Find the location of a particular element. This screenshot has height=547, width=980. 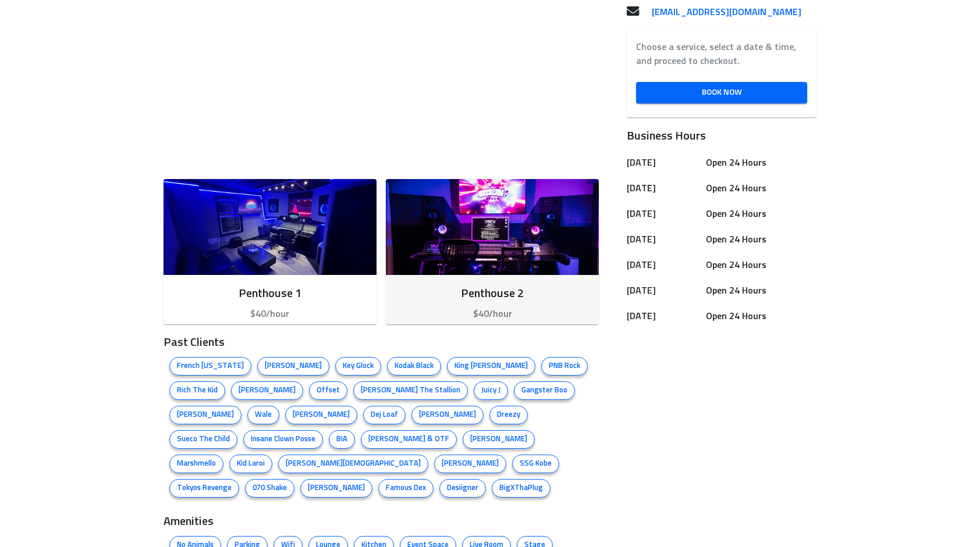

span: BigXThaPlug is located at coordinates (521, 489).